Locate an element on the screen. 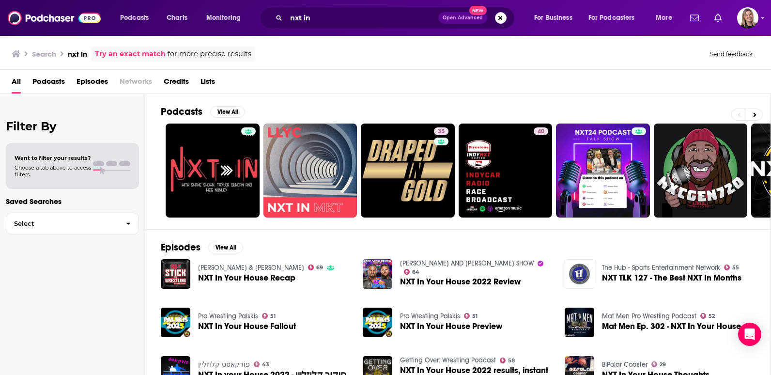  a: PodcastsView All is located at coordinates (203, 111).